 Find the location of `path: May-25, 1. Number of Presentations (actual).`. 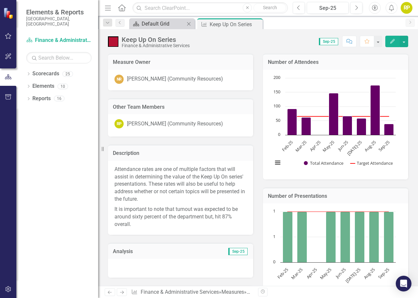

path: May-25, 1. Number of Presentations (actual). is located at coordinates (331, 237).